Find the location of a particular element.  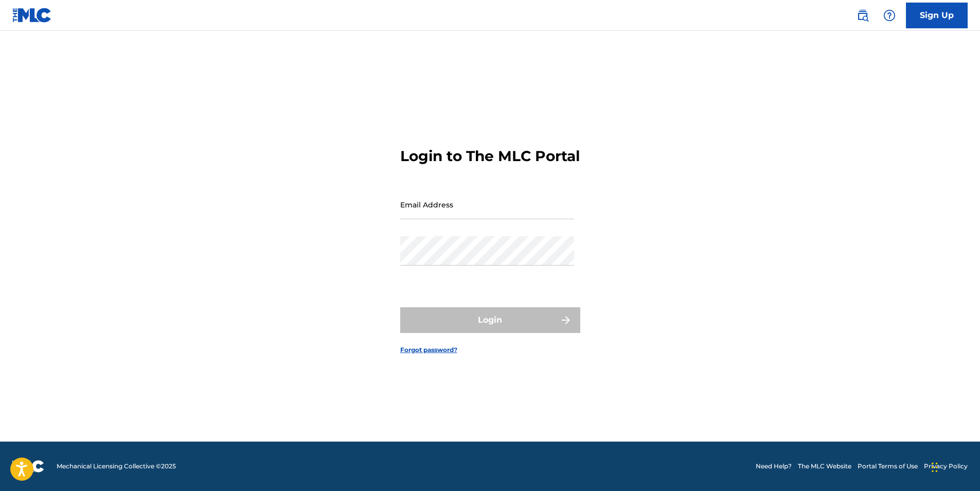

h3: Login to The MLC Portal is located at coordinates (490, 156).